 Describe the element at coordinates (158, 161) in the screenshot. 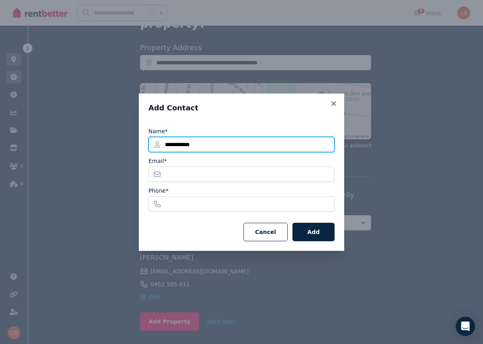

I see `label: Email*` at that location.